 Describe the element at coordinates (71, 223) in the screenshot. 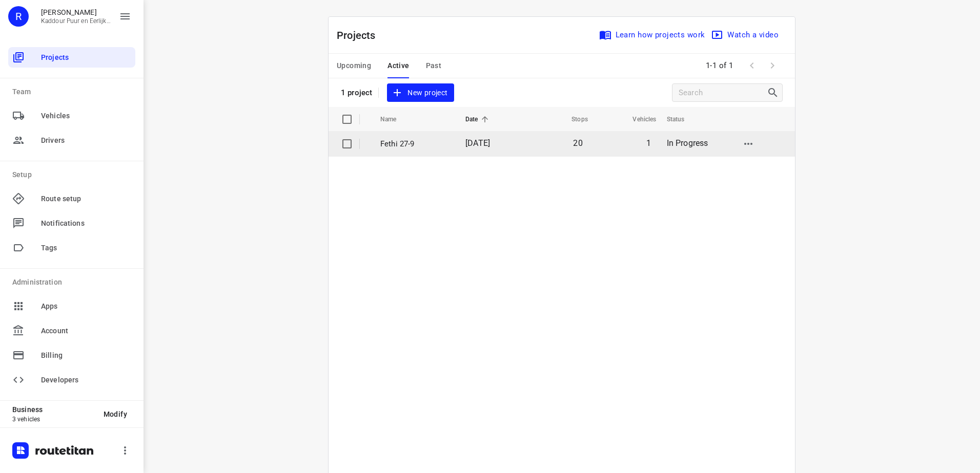

I see `div: Notifications` at that location.